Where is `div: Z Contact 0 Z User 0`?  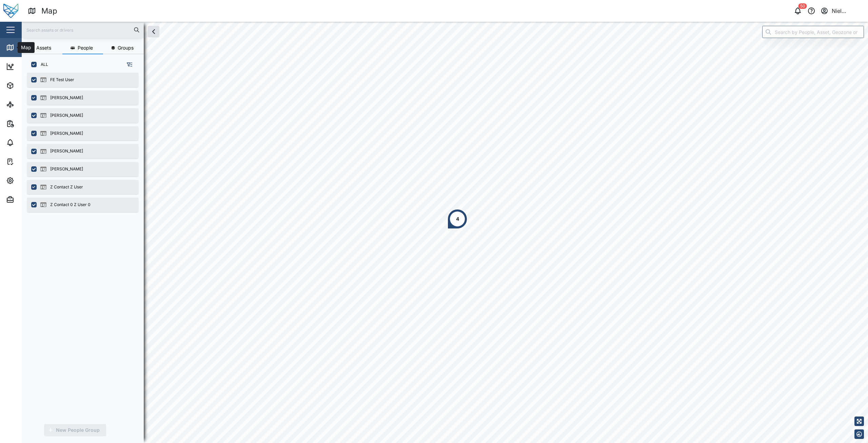 div: Z Contact 0 Z User 0 is located at coordinates (70, 205).